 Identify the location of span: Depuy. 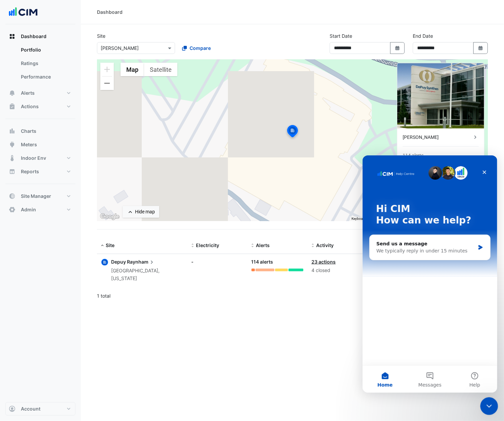
(118, 262).